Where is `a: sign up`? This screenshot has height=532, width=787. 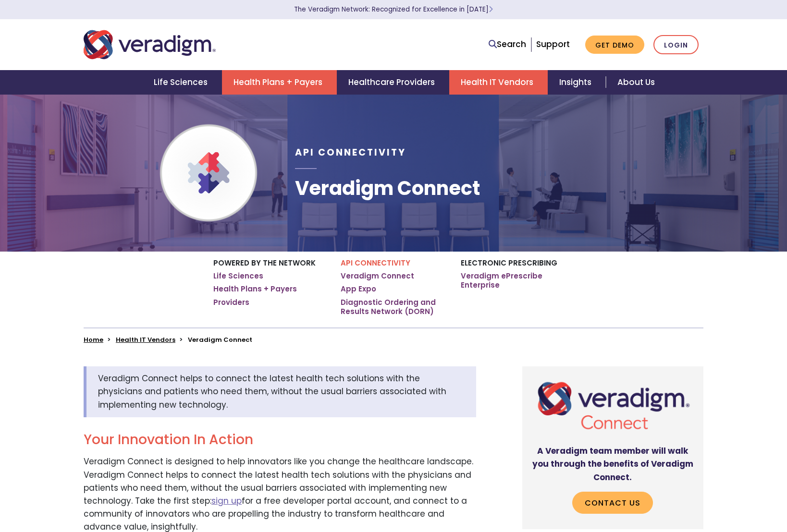 a: sign up is located at coordinates (226, 501).